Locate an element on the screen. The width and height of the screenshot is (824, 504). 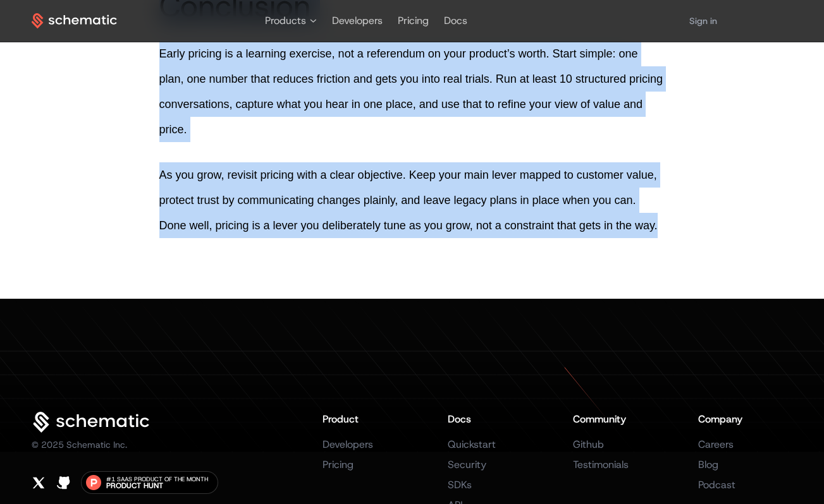
a: X is located at coordinates (39, 483).